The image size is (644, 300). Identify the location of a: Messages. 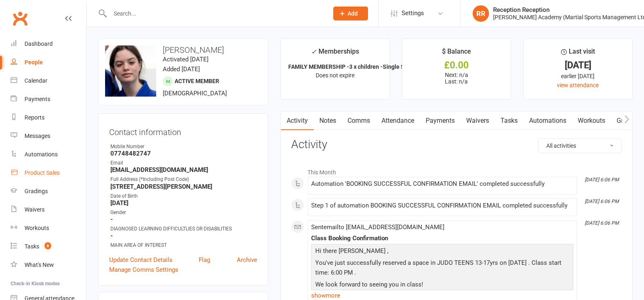
(48, 136).